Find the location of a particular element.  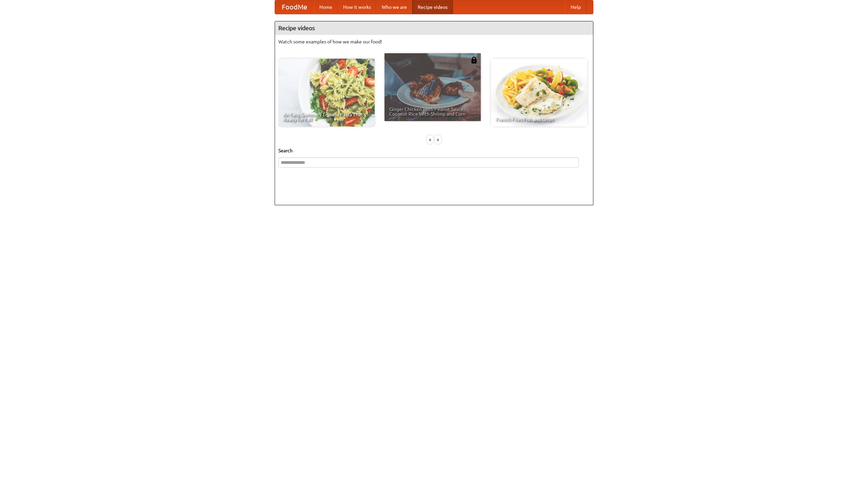

a: Recipe videos is located at coordinates (433, 7).